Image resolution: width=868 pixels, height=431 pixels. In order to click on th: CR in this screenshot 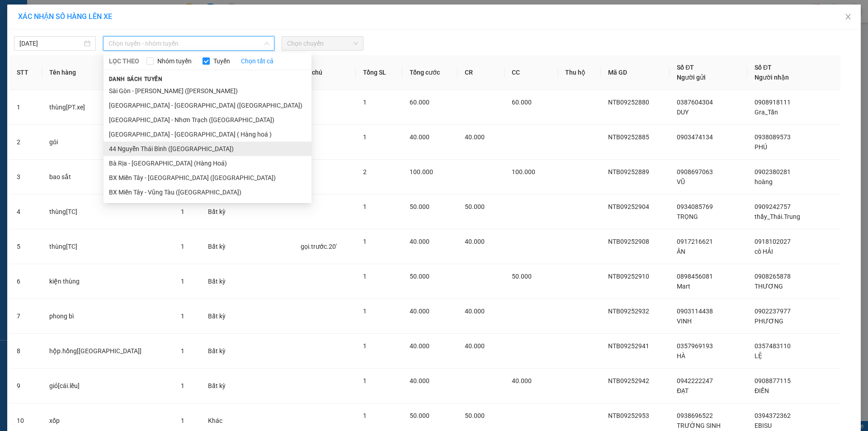, I will do `click(481, 73)`.